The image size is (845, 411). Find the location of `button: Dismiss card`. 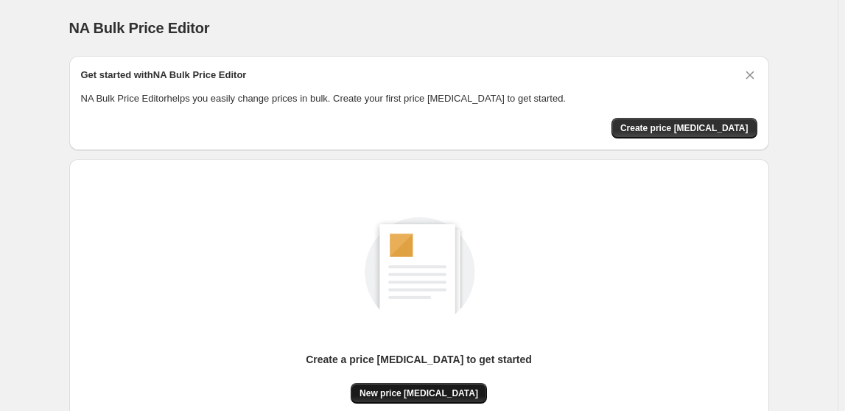

button: Dismiss card is located at coordinates (750, 75).